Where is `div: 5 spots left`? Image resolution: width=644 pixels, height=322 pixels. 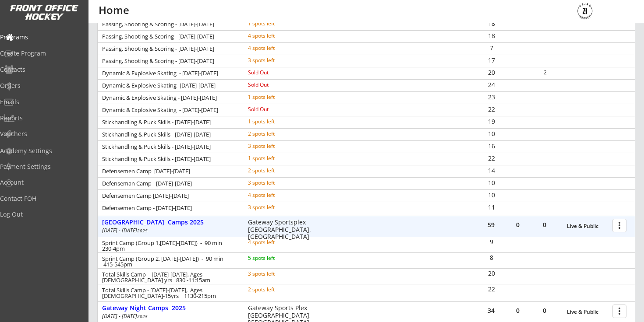
div: 5 spots left is located at coordinates (276, 258).